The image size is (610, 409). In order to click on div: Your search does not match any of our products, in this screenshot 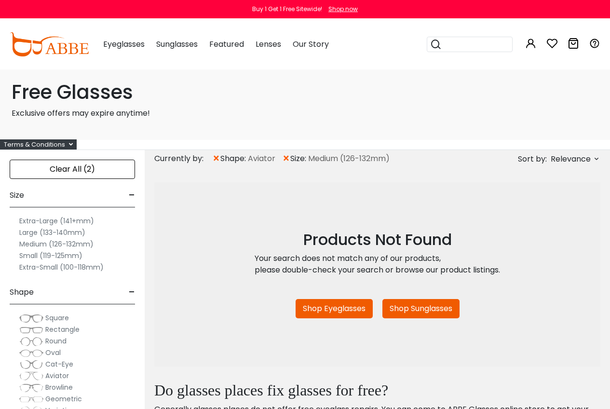, I will do `click(377, 259)`.